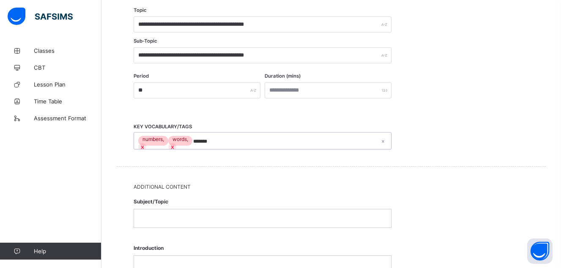 The width and height of the screenshot is (561, 268). I want to click on span: KEY VOCABULARY/TAGS, so click(163, 127).